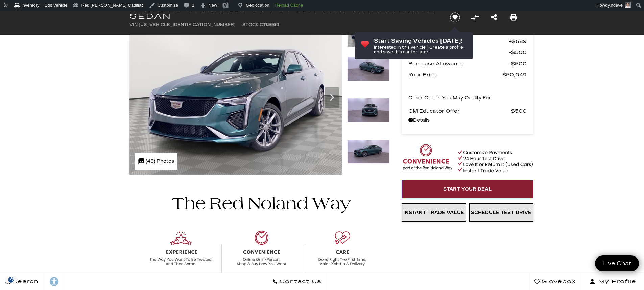 This screenshot has height=290, width=644. I want to click on a: Share this New 2025 Cadillac CT4 Sport All Wheel Drive Sedan, so click(494, 17).